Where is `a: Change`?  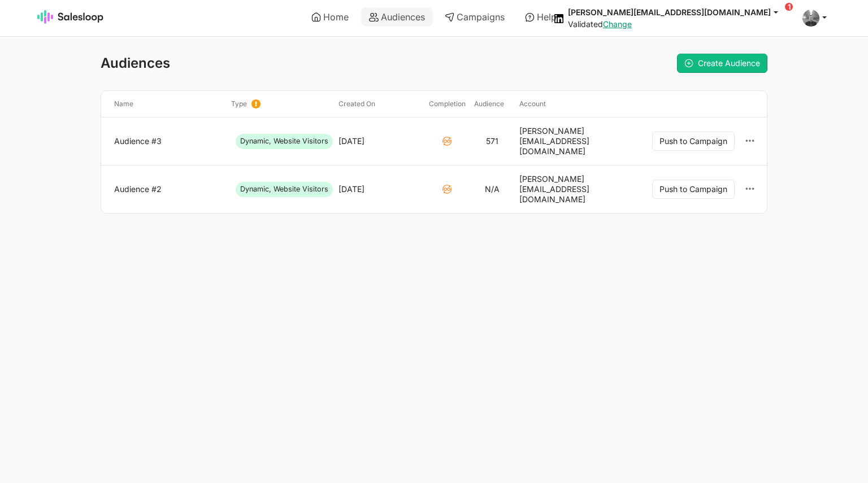
a: Change is located at coordinates (617, 24).